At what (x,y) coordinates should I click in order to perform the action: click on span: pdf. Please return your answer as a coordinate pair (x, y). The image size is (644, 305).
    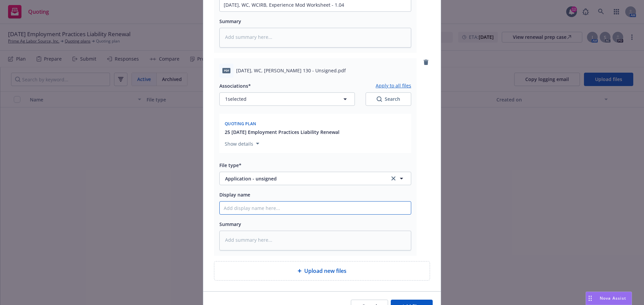
    Looking at the image, I should click on (227, 70).